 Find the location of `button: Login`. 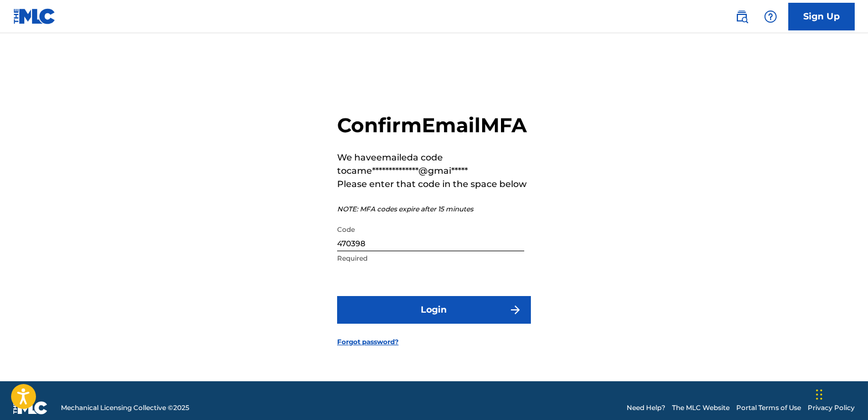

button: Login is located at coordinates (434, 310).